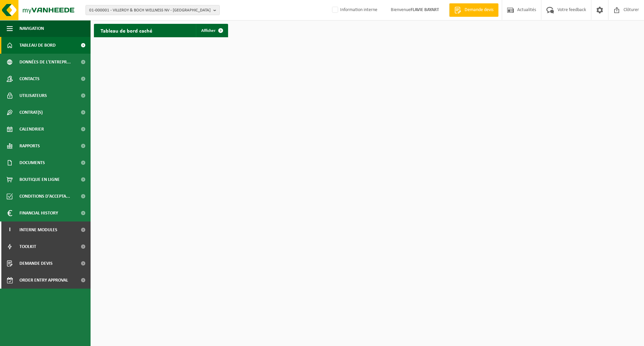 The width and height of the screenshot is (644, 346). What do you see at coordinates (28, 247) in the screenshot?
I see `span: Toolkit` at bounding box center [28, 247].